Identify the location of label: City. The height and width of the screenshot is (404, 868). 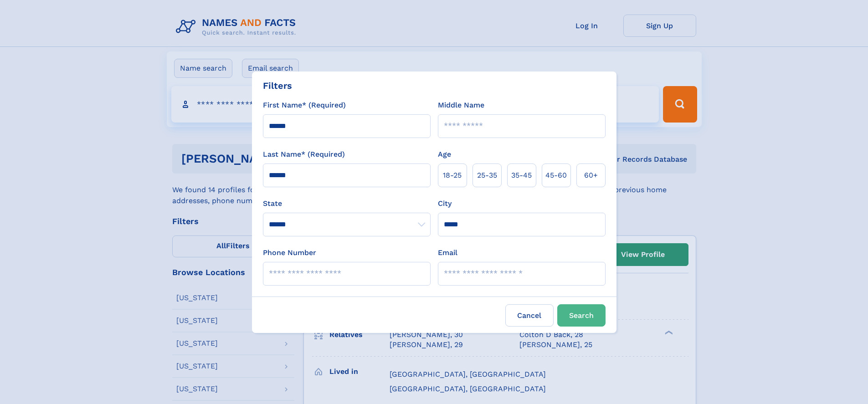
(445, 204).